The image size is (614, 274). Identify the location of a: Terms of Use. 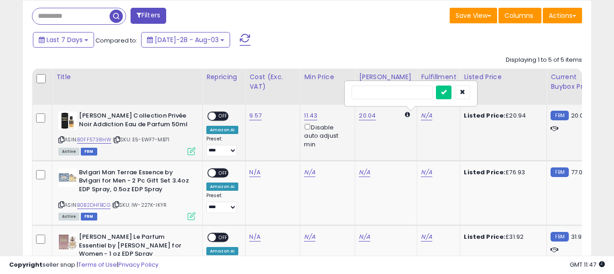
(97, 264).